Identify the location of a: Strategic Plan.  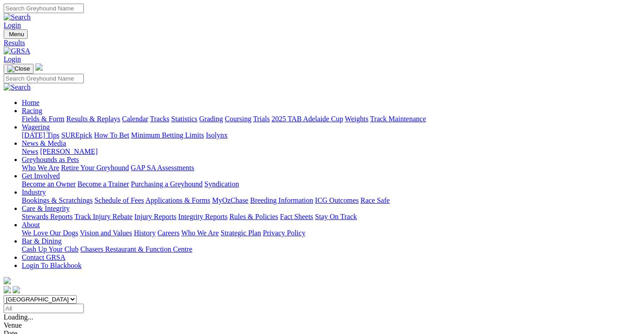
(241, 233).